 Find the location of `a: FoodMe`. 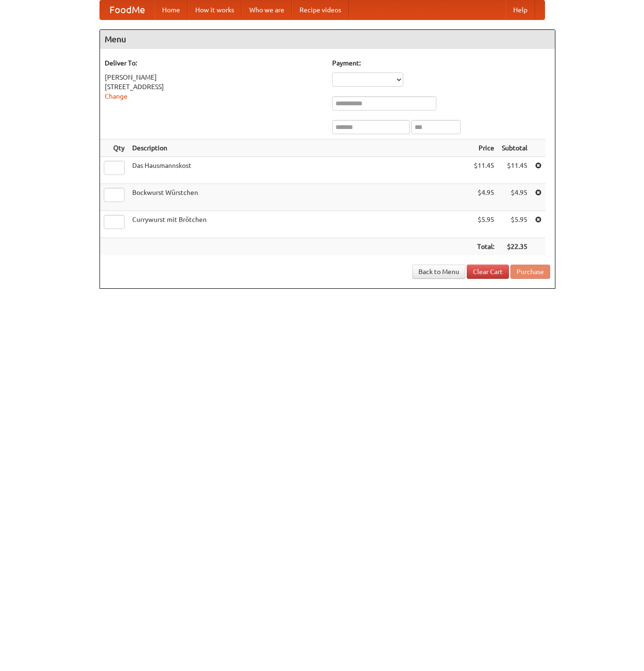

a: FoodMe is located at coordinates (127, 10).